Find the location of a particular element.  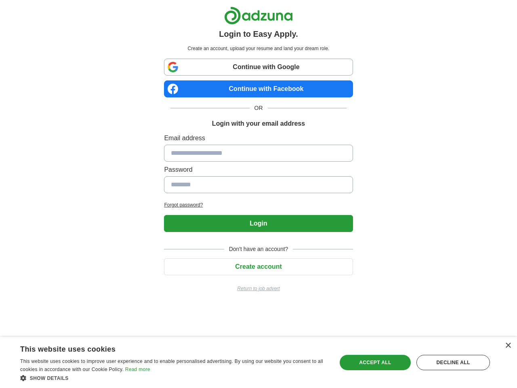

div: This website uses cookies is located at coordinates (164, 348).